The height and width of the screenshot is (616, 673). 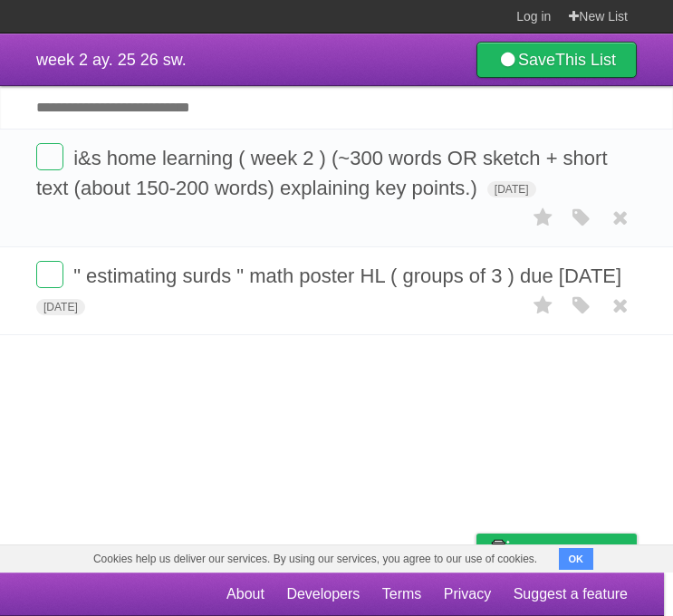 I want to click on img: Buy me a coffee, so click(x=498, y=550).